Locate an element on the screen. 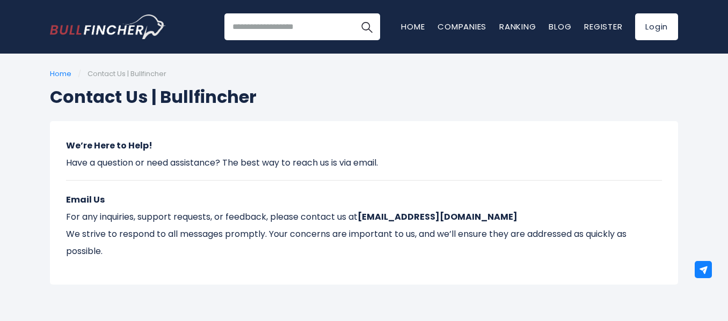 Image resolution: width=728 pixels, height=321 pixels. p: Have a question or need assistance? The best way to reach us is via email. is located at coordinates (364, 155).